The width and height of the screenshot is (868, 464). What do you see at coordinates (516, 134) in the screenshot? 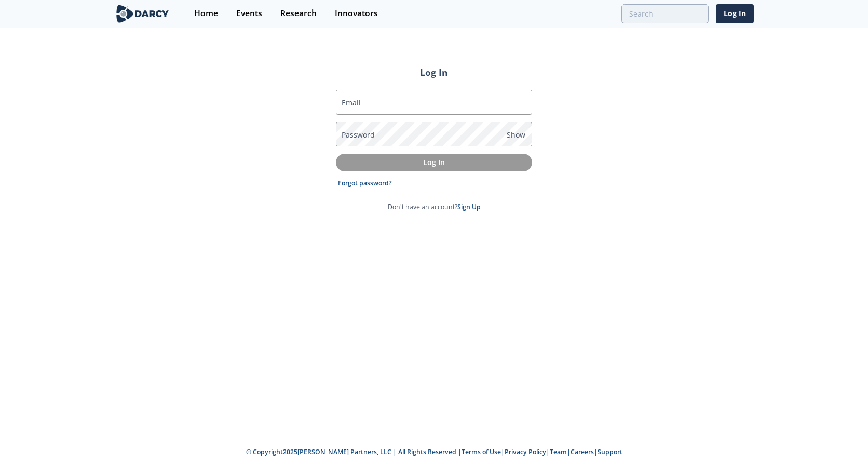
I see `span: Show` at bounding box center [516, 134].